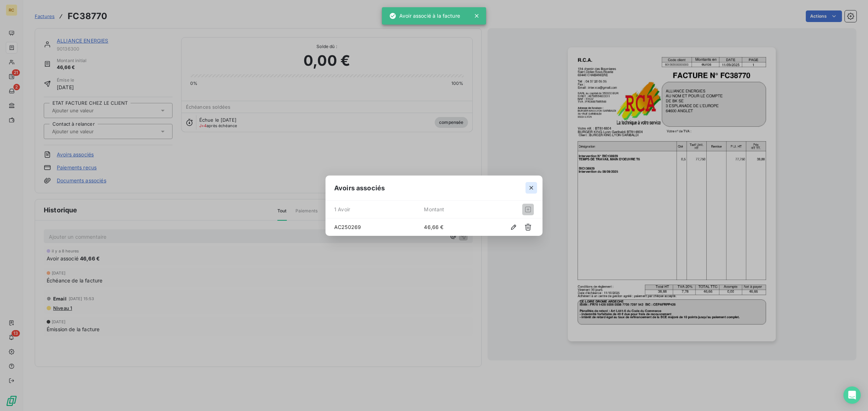  I want to click on span: 46,66 €, so click(458, 227).